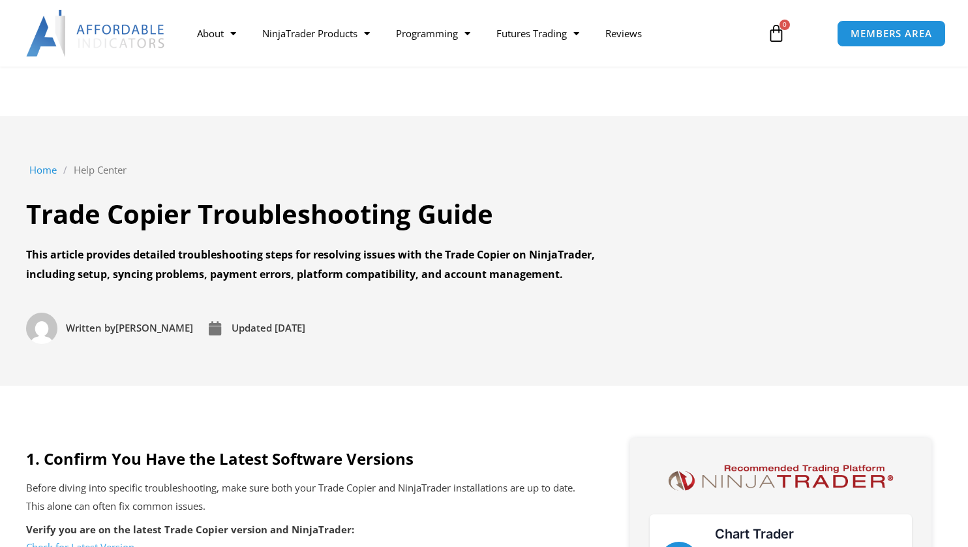 The height and width of the screenshot is (547, 968). Describe the element at coordinates (217, 33) in the screenshot. I see `a: About` at that location.